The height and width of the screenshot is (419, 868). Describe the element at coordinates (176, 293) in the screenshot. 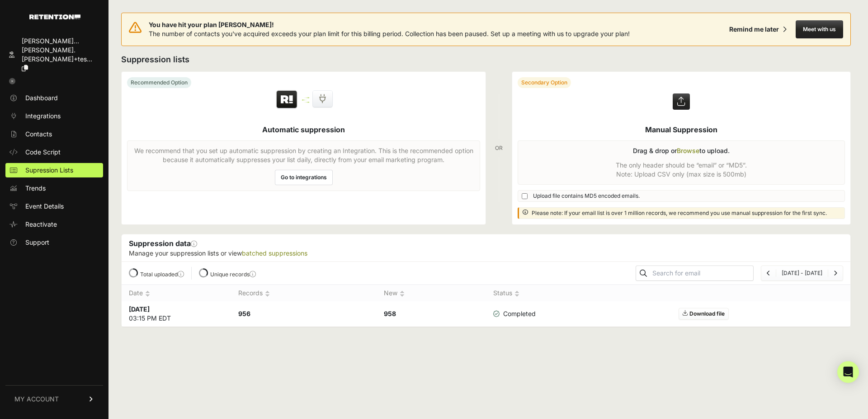

I see `th: Date` at that location.